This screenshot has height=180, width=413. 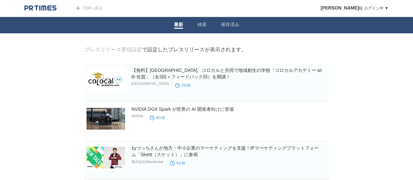 I want to click on p: 株式会社Wunderbar, so click(x=148, y=162).